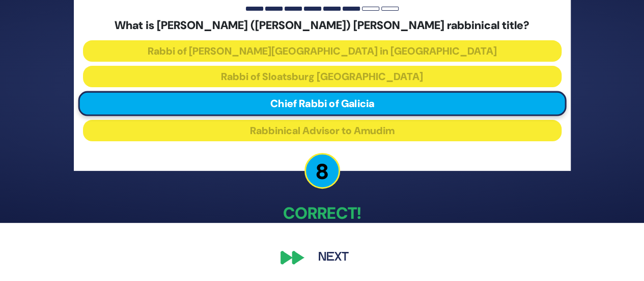 The height and width of the screenshot is (281, 644). Describe the element at coordinates (322, 212) in the screenshot. I see `p: Correct!` at that location.